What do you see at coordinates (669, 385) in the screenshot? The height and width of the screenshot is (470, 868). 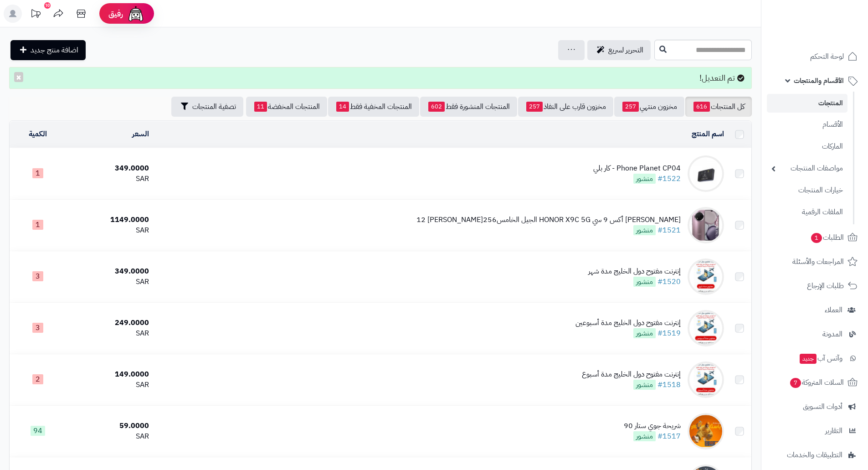 I see `a: #1518` at bounding box center [669, 385].